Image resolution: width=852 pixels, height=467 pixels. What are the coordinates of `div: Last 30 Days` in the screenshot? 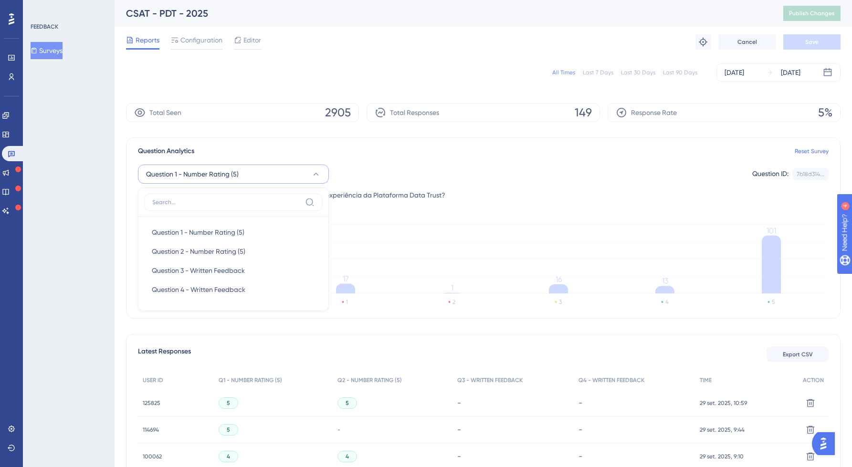 It's located at (638, 73).